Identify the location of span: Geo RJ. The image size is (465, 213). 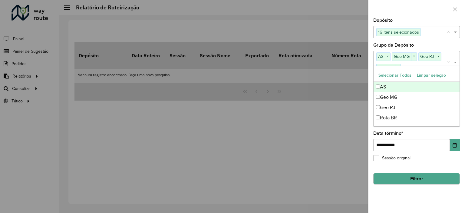
(428, 56).